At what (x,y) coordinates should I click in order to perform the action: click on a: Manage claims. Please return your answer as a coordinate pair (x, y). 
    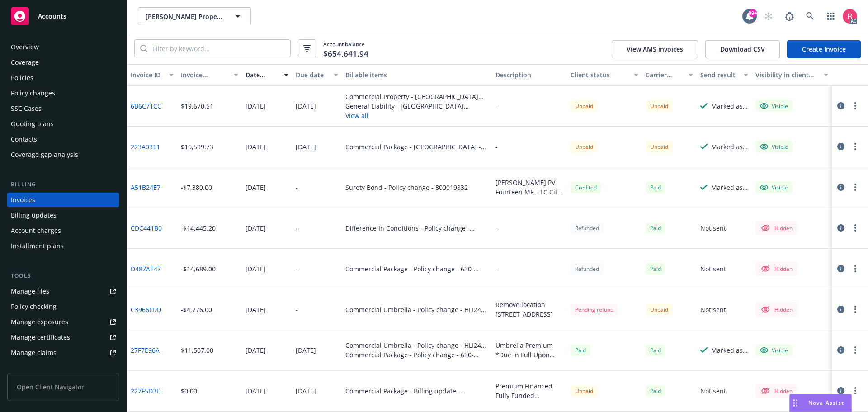
    Looking at the image, I should click on (63, 353).